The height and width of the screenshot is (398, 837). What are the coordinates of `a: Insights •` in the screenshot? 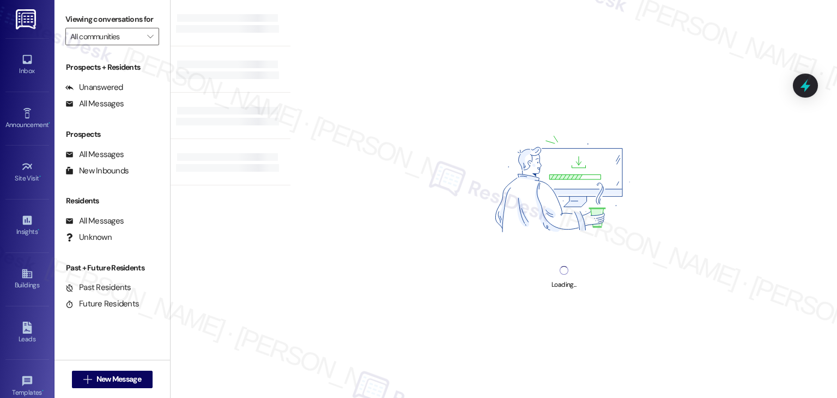 It's located at (27, 225).